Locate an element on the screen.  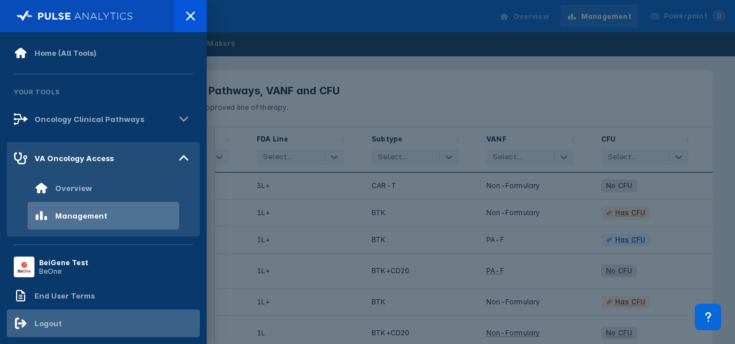
div: Overview is located at coordinates (74, 188).